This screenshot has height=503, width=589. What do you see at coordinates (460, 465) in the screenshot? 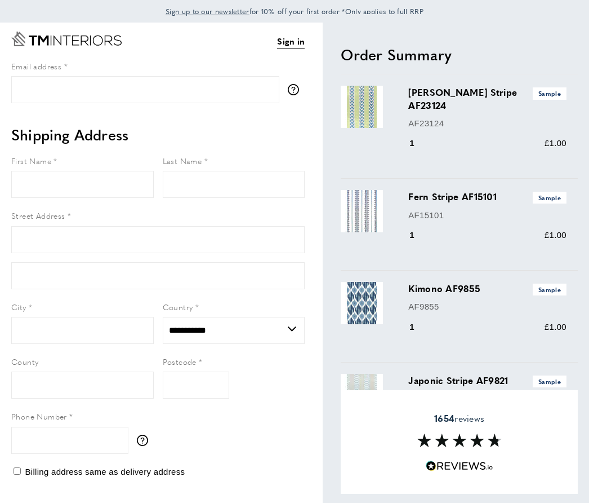
I see `img: Reviews.io 5 stars` at bounding box center [460, 465].